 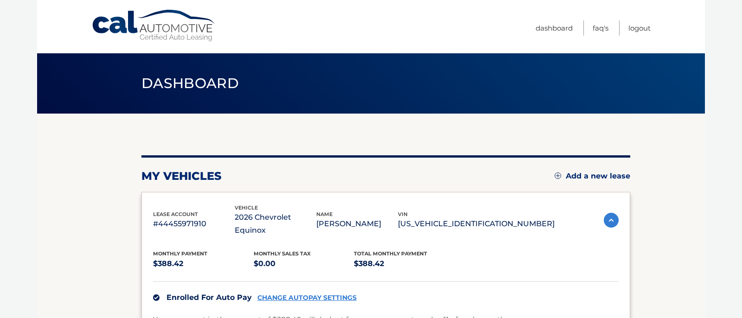 I want to click on p: 2026 Chevrolet Equinox, so click(x=275, y=224).